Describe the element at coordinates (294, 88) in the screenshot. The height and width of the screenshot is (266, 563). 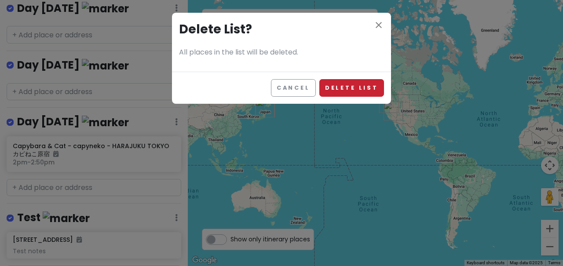
I see `button: Cancel` at that location.